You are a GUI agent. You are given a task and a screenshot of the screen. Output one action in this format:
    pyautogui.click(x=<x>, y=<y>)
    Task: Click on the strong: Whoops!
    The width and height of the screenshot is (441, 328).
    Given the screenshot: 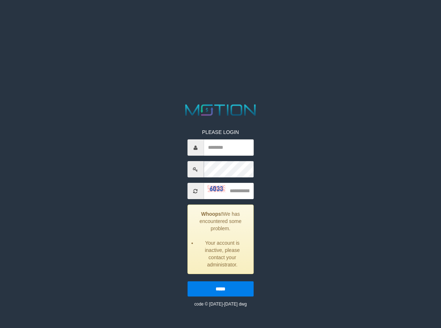 What is the action you would take?
    pyautogui.click(x=212, y=214)
    